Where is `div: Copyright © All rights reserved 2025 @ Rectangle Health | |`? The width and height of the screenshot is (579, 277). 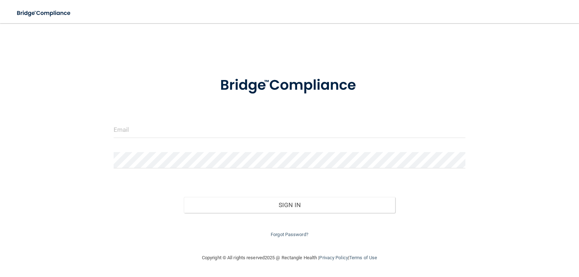
div: Copyright © All rights reserved 2025 @ Rectangle Health | | is located at coordinates (289, 257).